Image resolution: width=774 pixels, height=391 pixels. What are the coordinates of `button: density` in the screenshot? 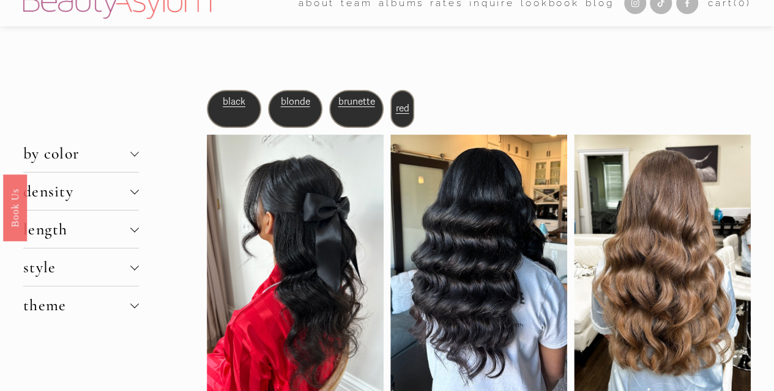 It's located at (81, 191).